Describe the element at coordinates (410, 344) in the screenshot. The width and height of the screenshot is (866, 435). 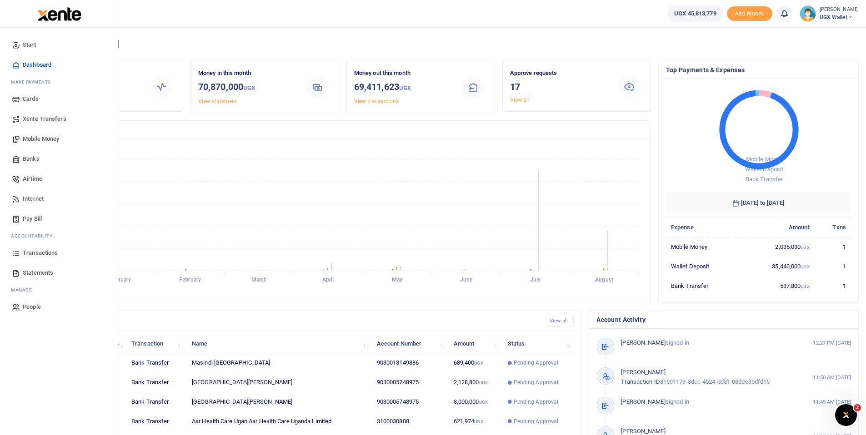
I see `th: Account Number: activate to sort column ascending` at that location.